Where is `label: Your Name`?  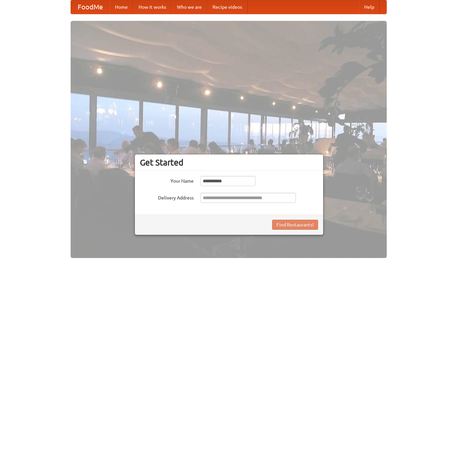
label: Your Name is located at coordinates (167, 180).